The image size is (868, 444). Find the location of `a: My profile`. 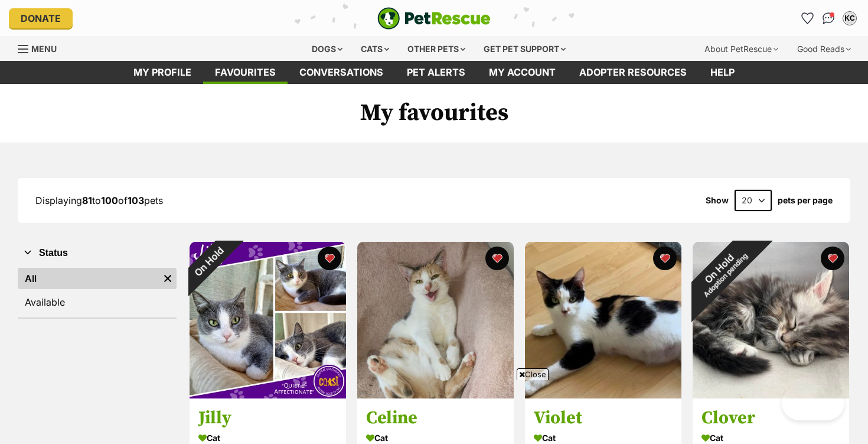

a: My profile is located at coordinates (162, 72).